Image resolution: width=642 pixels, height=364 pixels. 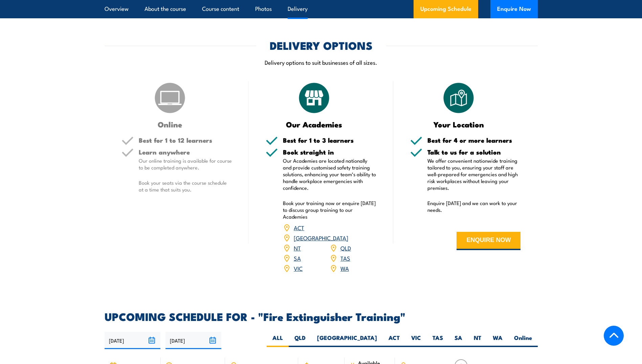 What do you see at coordinates (132, 340) in the screenshot?
I see `input: From date` at bounding box center [132, 340].